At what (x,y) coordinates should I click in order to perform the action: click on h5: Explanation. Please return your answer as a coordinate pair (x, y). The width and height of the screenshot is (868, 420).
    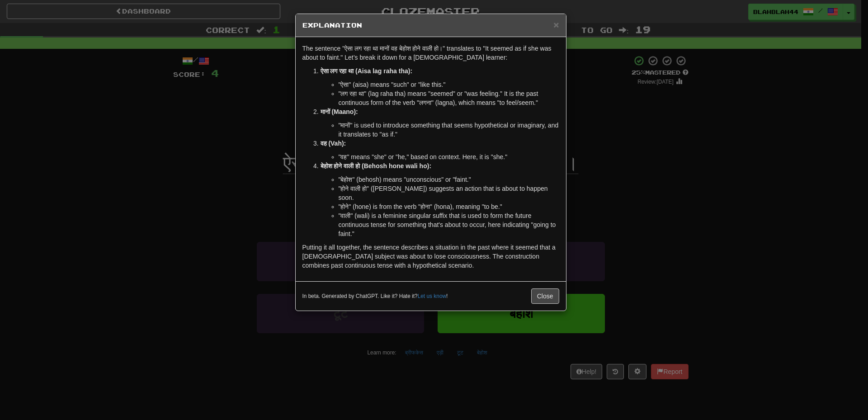
    Looking at the image, I should click on (431, 26).